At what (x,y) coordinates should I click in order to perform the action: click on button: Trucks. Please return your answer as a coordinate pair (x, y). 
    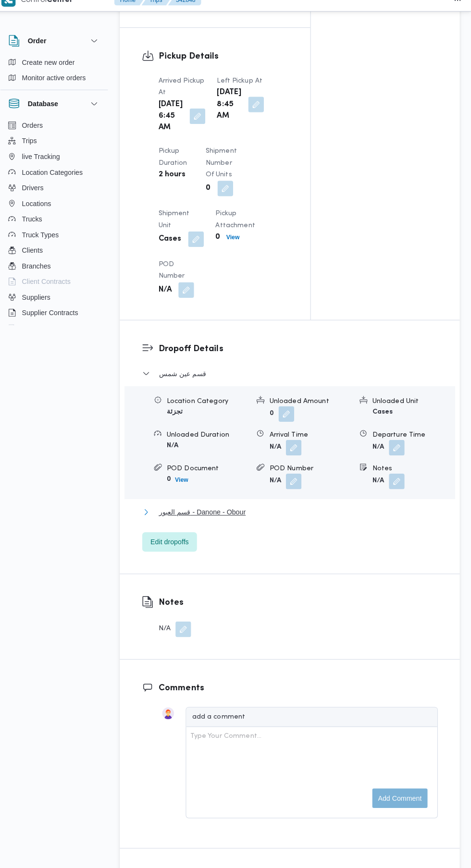
    Looking at the image, I should click on (61, 227).